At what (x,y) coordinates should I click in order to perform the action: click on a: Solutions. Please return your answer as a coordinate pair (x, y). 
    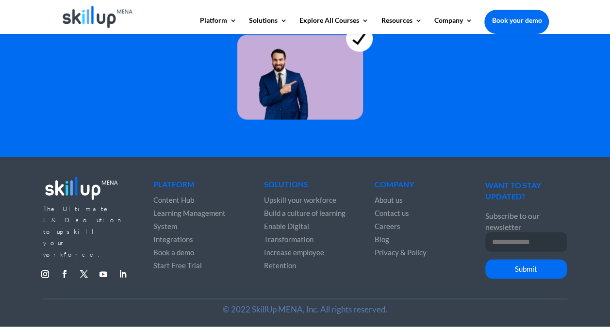
    Looking at the image, I should click on (268, 25).